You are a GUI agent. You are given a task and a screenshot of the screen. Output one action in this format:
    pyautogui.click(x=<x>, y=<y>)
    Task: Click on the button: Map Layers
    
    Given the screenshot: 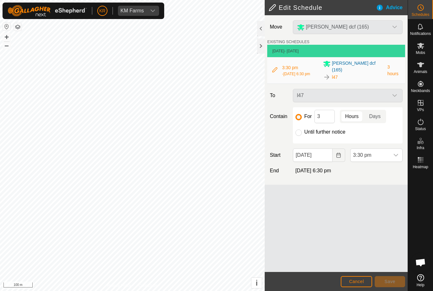 What is the action you would take?
    pyautogui.click(x=18, y=27)
    